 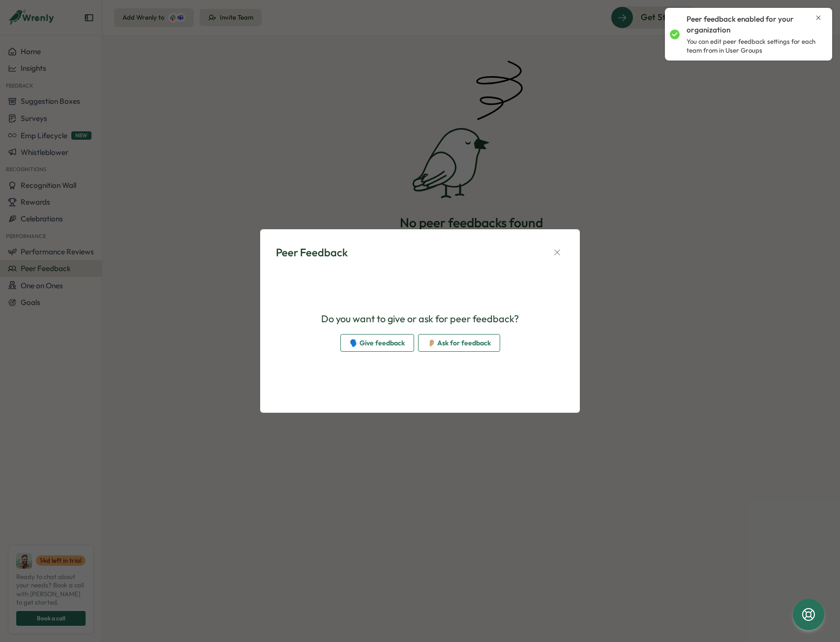 What do you see at coordinates (377, 343) in the screenshot?
I see `span: 🗣️ Give feedback` at bounding box center [377, 343].